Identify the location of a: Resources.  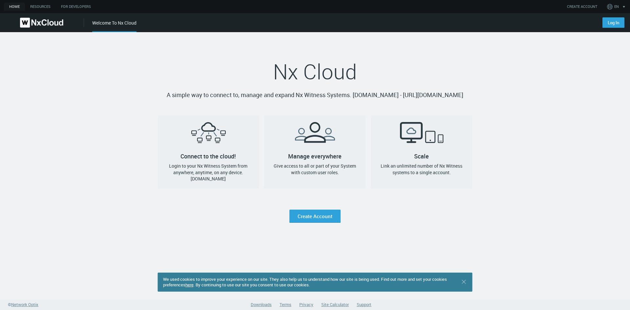
(40, 7).